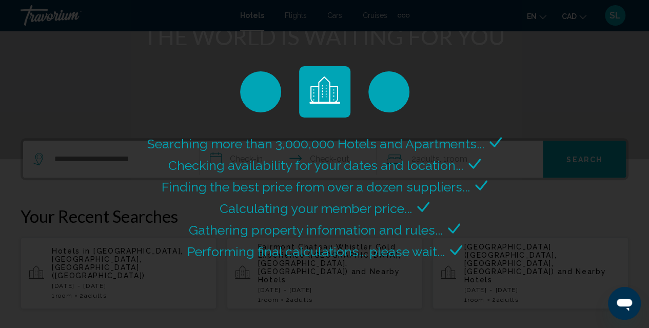 This screenshot has height=328, width=649. Describe the element at coordinates (316, 230) in the screenshot. I see `span: Gathering property information and rules...` at that location.